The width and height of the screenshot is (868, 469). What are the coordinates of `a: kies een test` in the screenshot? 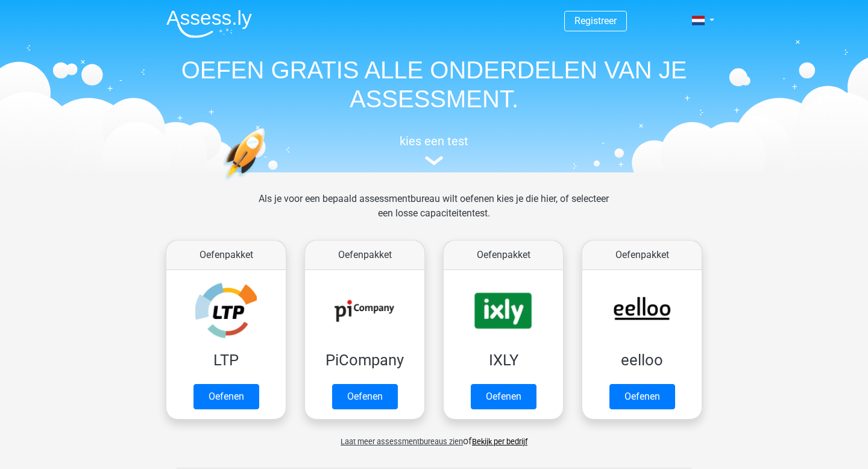 It's located at (434, 149).